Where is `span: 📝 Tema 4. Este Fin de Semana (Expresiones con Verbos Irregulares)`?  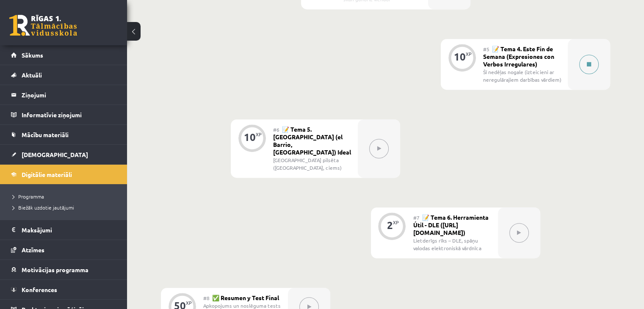
span: 📝 Tema 4. Este Fin de Semana (Expresiones con Verbos Irregulares) is located at coordinates (519, 56).